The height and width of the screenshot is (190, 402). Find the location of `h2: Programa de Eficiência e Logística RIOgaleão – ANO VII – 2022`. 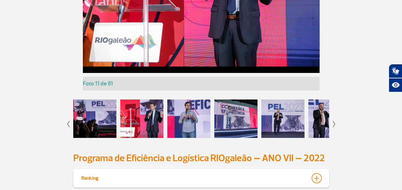

h2: Programa de Eficiência e Logística RIOgaleão – ANO VII – 2022 is located at coordinates (201, 158).